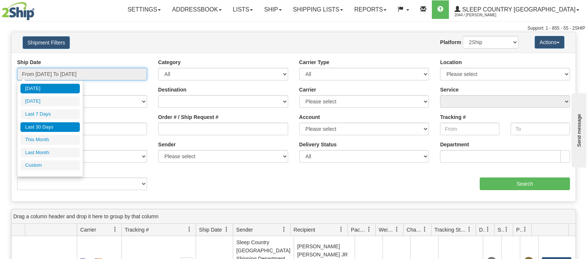 The height and width of the screenshot is (259, 587). Describe the element at coordinates (318, 145) in the screenshot. I see `label: Delivery Status` at that location.